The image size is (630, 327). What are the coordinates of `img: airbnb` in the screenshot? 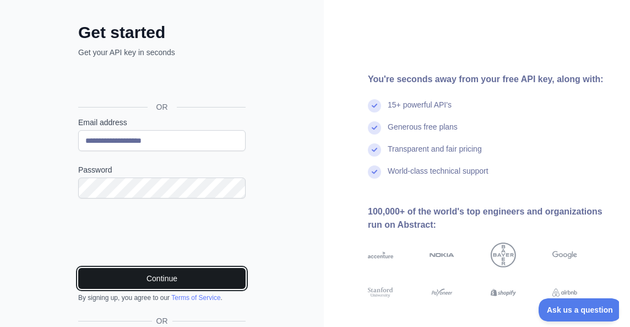 It's located at (565, 292).